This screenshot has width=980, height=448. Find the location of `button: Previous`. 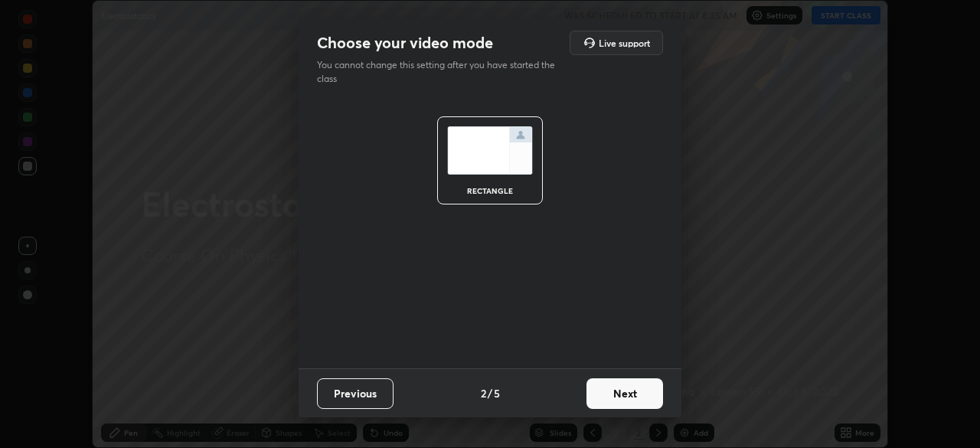

button: Previous is located at coordinates (355, 393).